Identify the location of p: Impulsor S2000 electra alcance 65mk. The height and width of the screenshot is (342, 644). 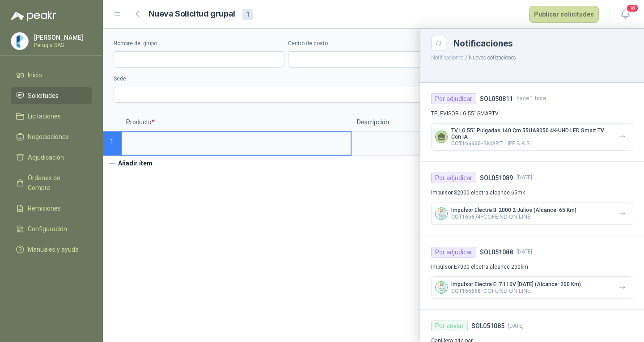
(532, 192).